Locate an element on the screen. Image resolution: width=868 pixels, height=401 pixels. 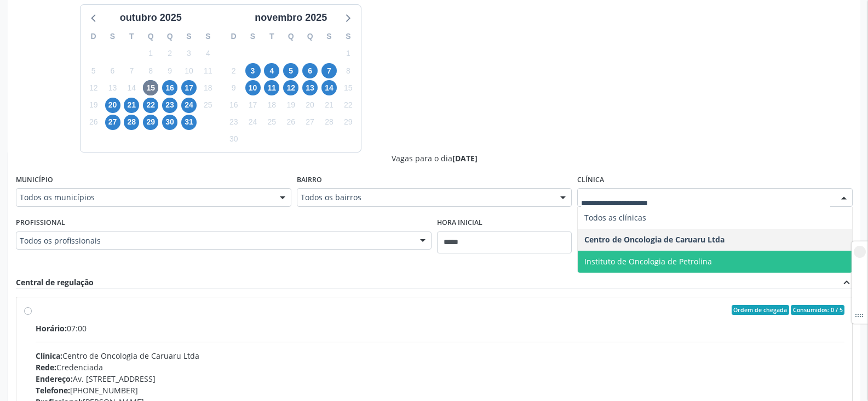
span: quarta-feira, 1 de outubro de 2025 is located at coordinates (150, 54).